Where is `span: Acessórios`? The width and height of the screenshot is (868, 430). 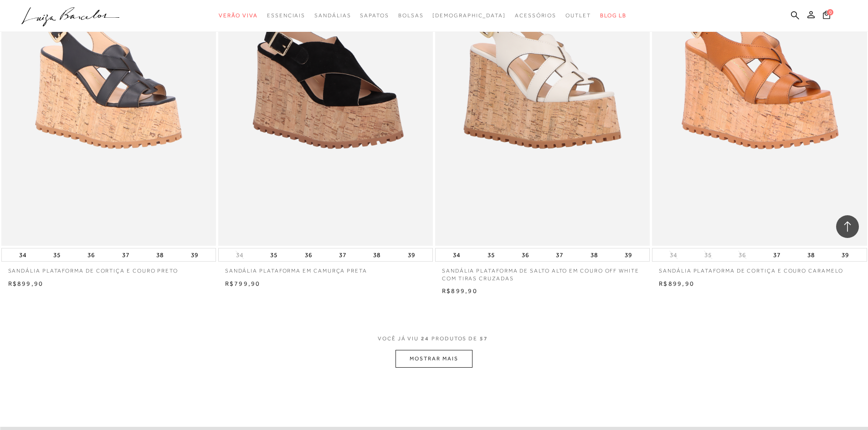 span: Acessórios is located at coordinates (536, 15).